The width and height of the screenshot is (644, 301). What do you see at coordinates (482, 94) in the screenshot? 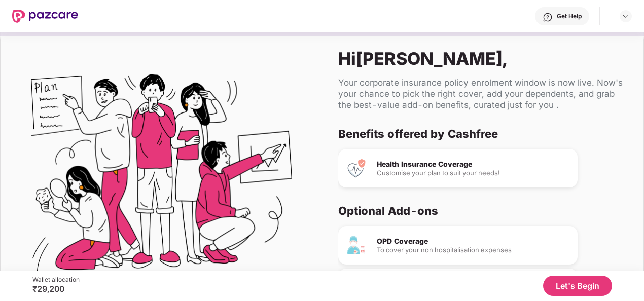
I see `div: Your corporate insurance policy enrolment window is now live. Now's your chance to pick the right...` at bounding box center [482, 94].